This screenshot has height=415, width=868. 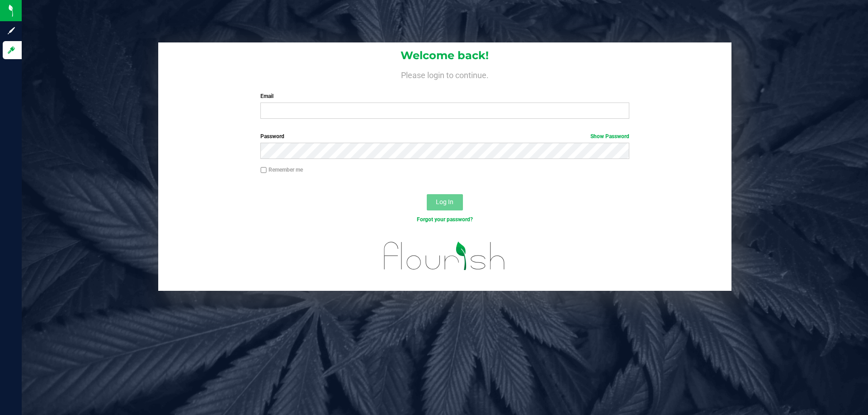 What do you see at coordinates (445, 202) in the screenshot?
I see `button: Log In` at bounding box center [445, 202].